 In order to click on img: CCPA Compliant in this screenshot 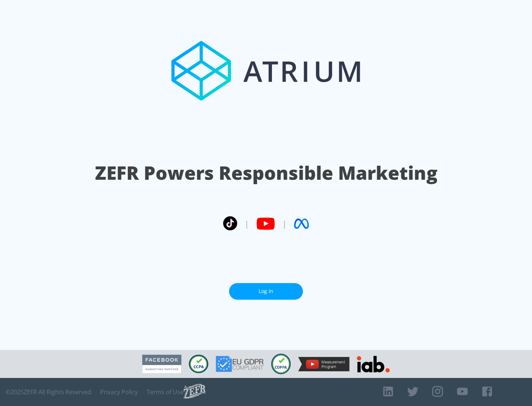, I will do `click(198, 364)`.